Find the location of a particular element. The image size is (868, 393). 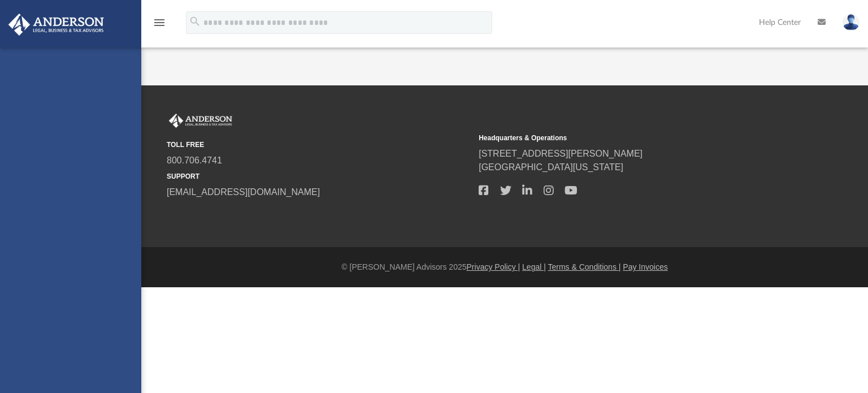

small: Headquarters & Operations is located at coordinates (631, 138).